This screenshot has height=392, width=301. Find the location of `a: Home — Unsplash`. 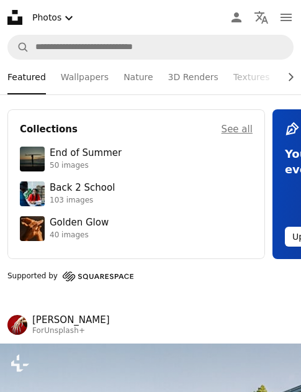

a: Home — Unsplash is located at coordinates (15, 17).